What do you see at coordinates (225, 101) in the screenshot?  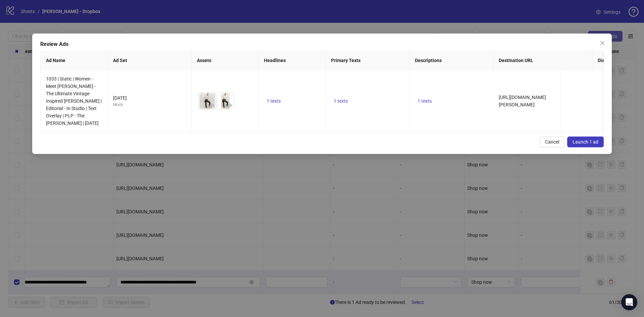 I see `img: Asset 2` at bounding box center [225, 101].